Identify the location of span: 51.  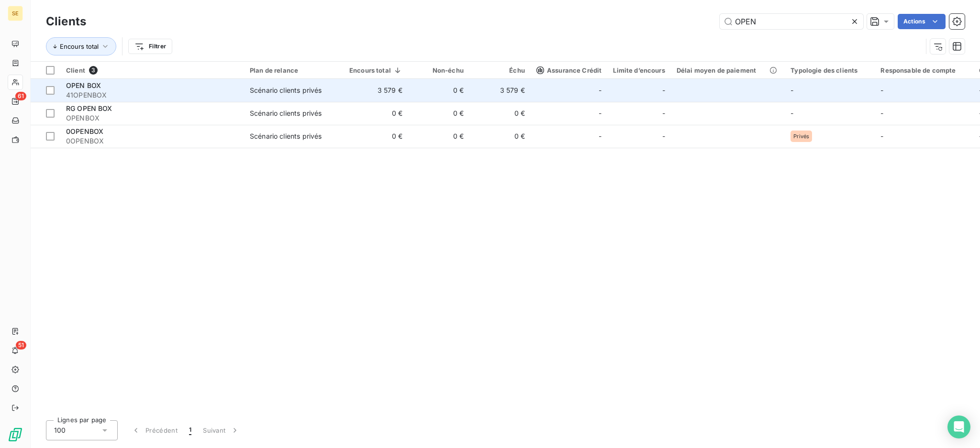
(21, 345).